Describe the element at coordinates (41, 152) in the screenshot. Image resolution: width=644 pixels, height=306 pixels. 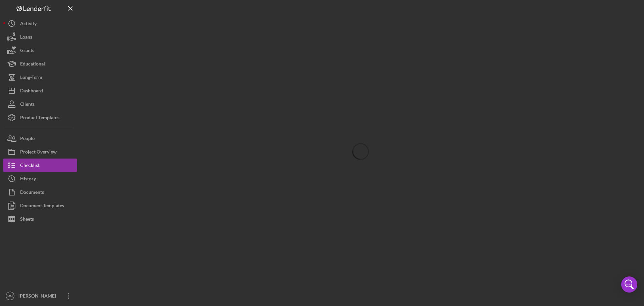
I see `button: Project Overview` at that location.